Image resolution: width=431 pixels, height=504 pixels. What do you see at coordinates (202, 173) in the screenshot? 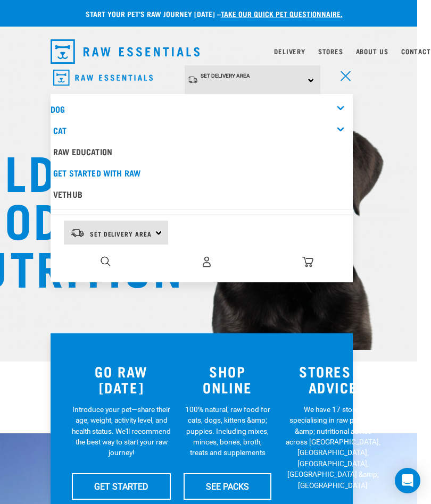
I see `a: Get started with Raw` at bounding box center [202, 173].